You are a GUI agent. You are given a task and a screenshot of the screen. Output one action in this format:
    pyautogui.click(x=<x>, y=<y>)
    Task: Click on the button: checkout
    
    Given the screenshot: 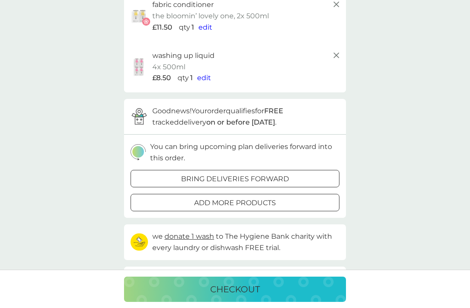 What is the action you would take?
    pyautogui.click(x=235, y=289)
    